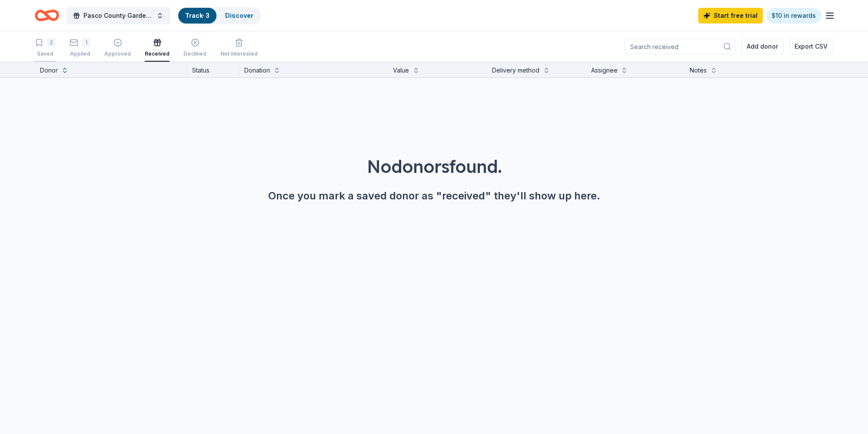  What do you see at coordinates (197, 15) in the screenshot?
I see `a: Track· 3` at bounding box center [197, 15].